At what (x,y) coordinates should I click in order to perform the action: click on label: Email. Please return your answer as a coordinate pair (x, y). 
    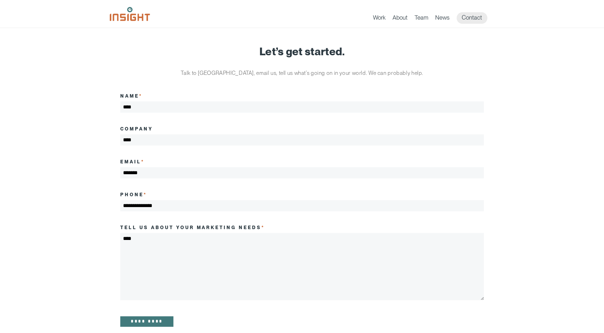
    Looking at the image, I should click on (133, 162).